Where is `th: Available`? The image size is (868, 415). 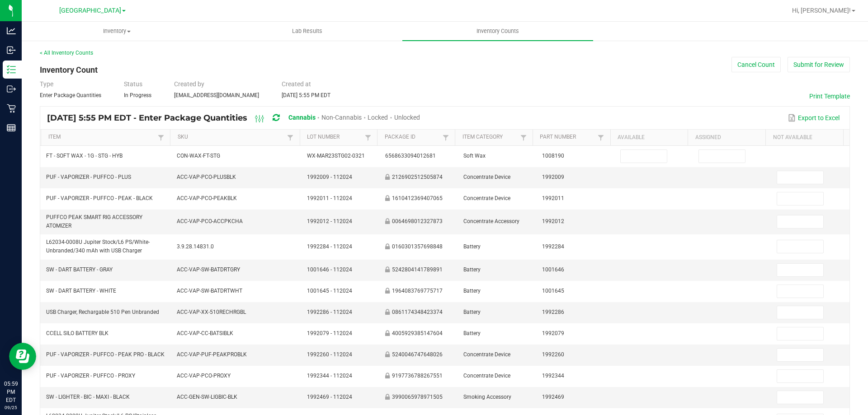
th: Available is located at coordinates (649, 138).